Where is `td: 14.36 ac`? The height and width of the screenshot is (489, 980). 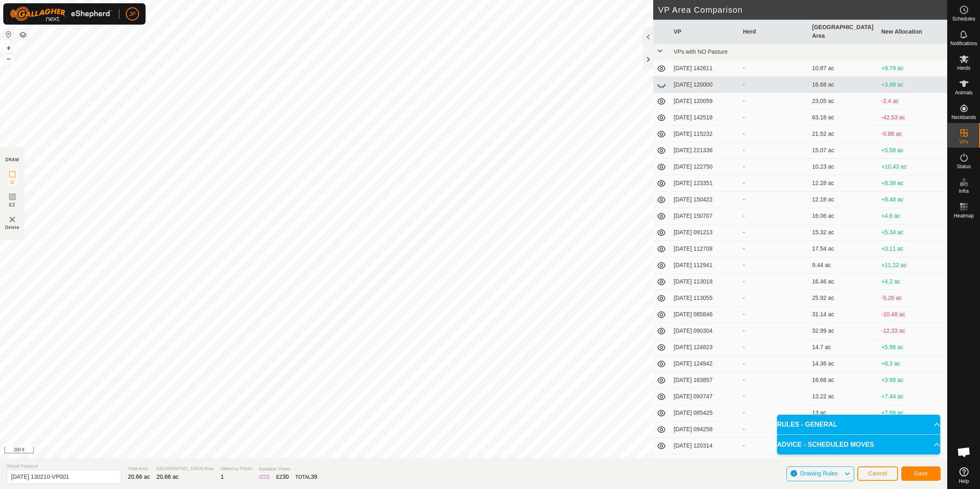
td: 14.36 ac is located at coordinates (843, 364).